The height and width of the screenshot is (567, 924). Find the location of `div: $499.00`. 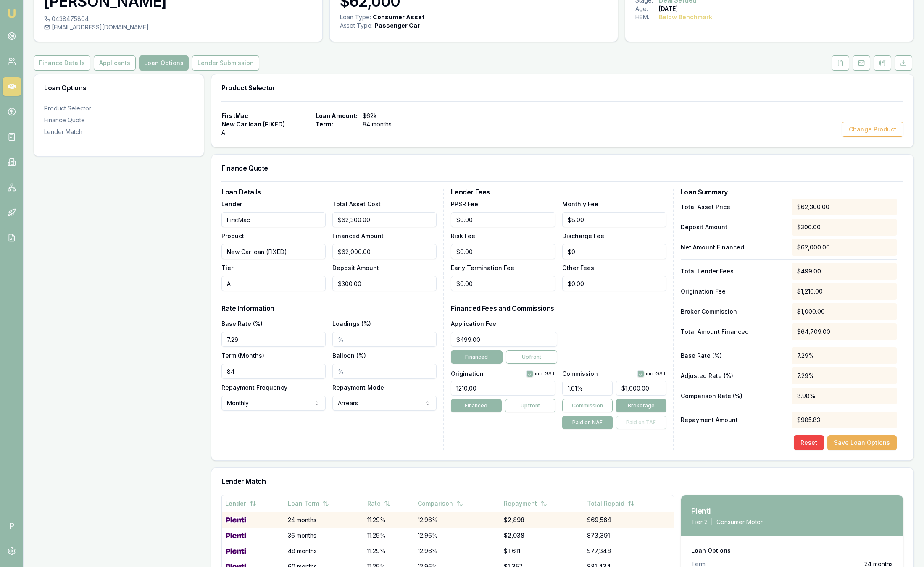

div: $499.00 is located at coordinates (844, 271).